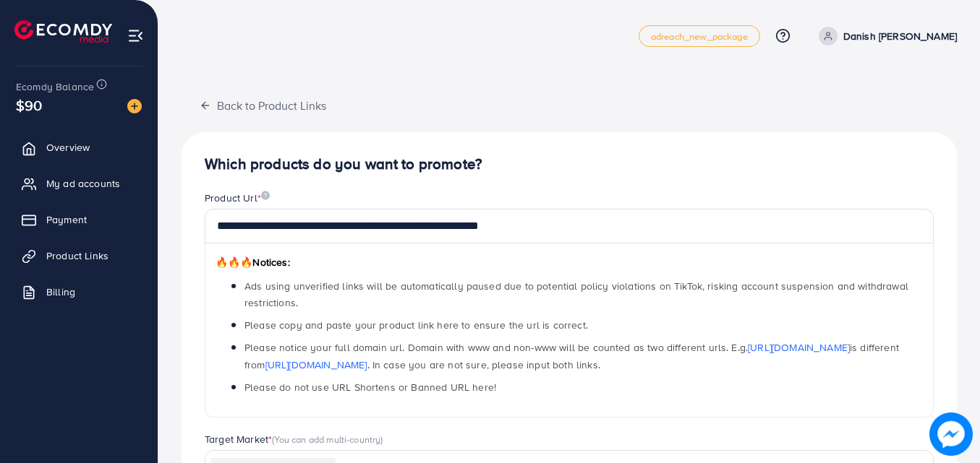 Image resolution: width=980 pixels, height=463 pixels. Describe the element at coordinates (84, 183) in the screenshot. I see `span: My ad accounts` at that location.